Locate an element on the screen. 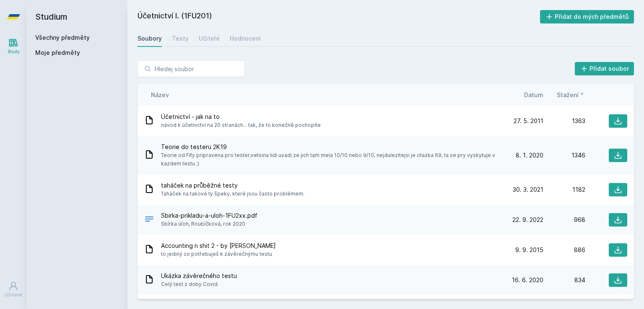 This screenshot has width=644, height=309. div: 834 is located at coordinates (564, 280).